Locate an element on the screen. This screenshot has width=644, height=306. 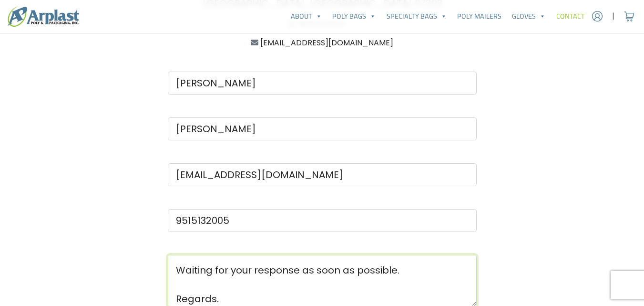
a: Gloves is located at coordinates (529, 16).